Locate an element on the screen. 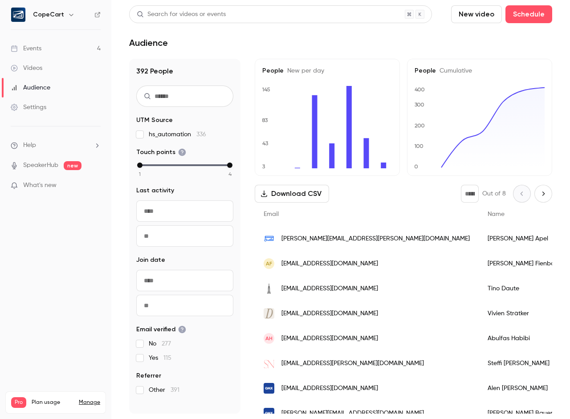 The width and height of the screenshot is (570, 419). li: help-dropdown-opener is located at coordinates (56, 145).